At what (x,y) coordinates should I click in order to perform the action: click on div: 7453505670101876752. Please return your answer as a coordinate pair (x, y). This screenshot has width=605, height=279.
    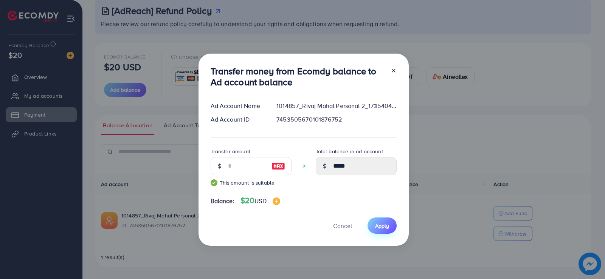
    Looking at the image, I should click on (336, 119).